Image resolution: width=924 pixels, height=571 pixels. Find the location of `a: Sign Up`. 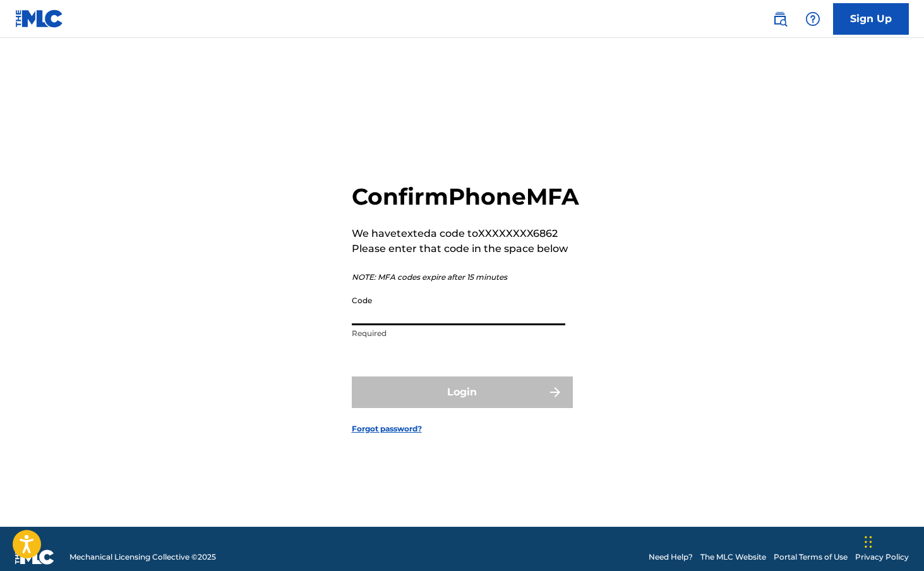

a: Sign Up is located at coordinates (871, 19).